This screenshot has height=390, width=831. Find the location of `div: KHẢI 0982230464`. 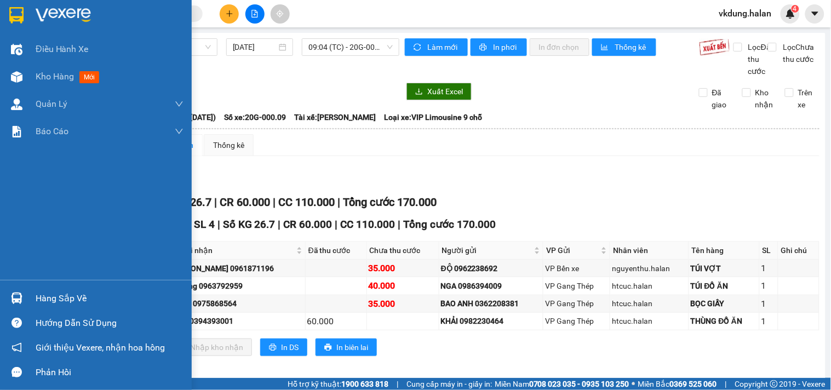

div: KHẢI 0982230464 is located at coordinates (491, 321).